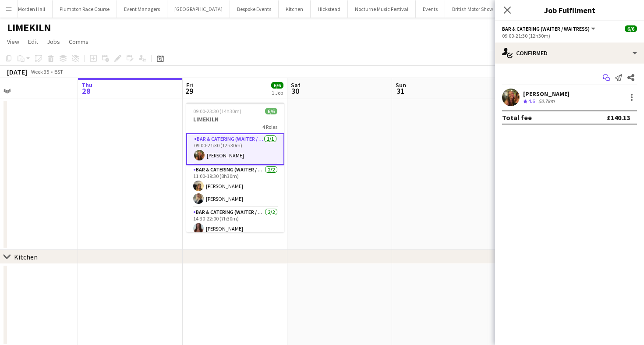 This screenshot has width=644, height=345. What do you see at coordinates (430, 9) in the screenshot?
I see `button: Events` at bounding box center [430, 9].